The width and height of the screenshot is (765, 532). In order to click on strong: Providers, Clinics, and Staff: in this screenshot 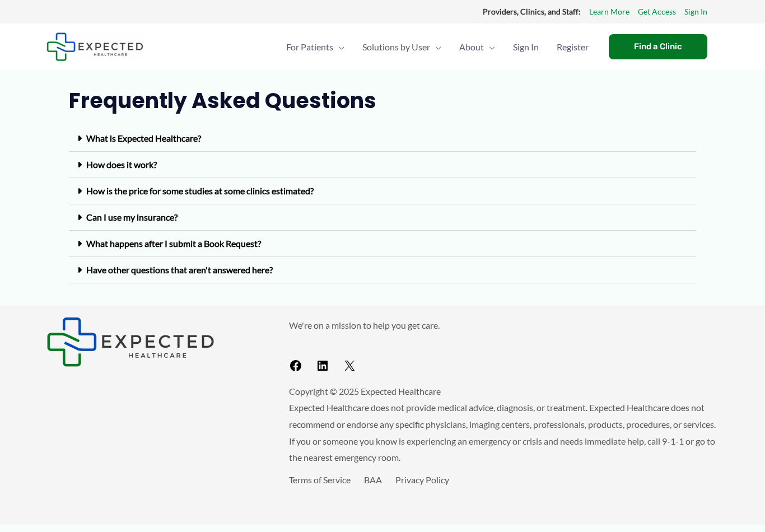, I will do `click(531, 11)`.